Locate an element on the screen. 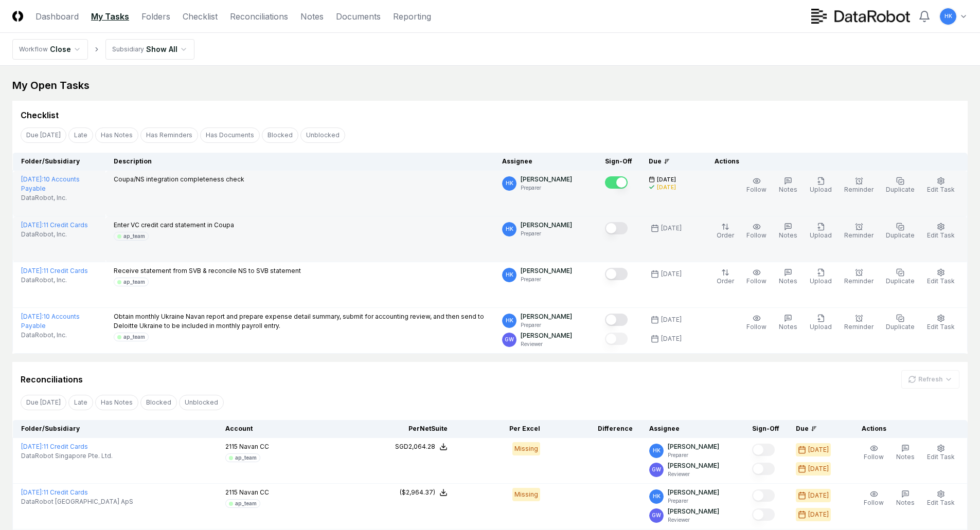 The image size is (980, 530). a: Notes is located at coordinates (312, 16).